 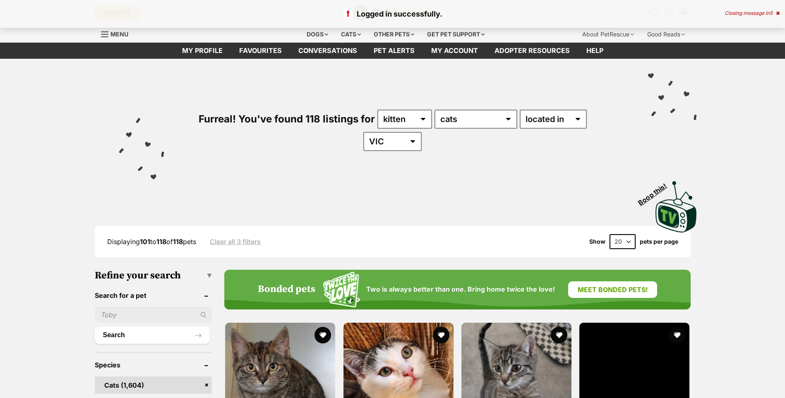 I want to click on p: Logged in successfully., so click(x=392, y=14).